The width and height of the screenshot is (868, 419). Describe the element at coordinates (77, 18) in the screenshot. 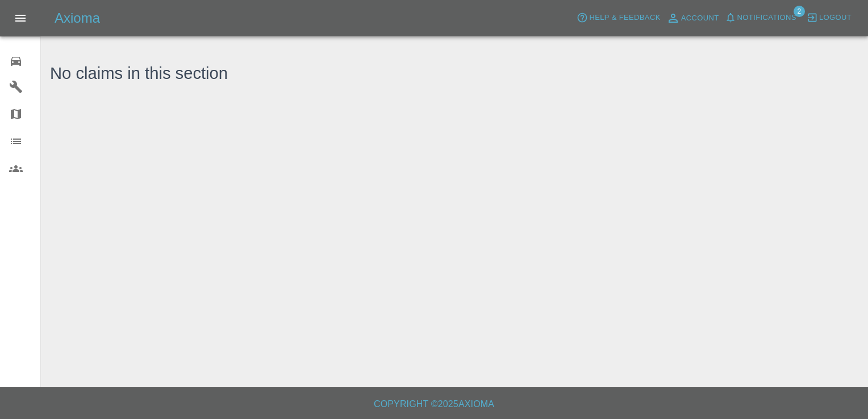

I see `h5: Axioma` at that location.